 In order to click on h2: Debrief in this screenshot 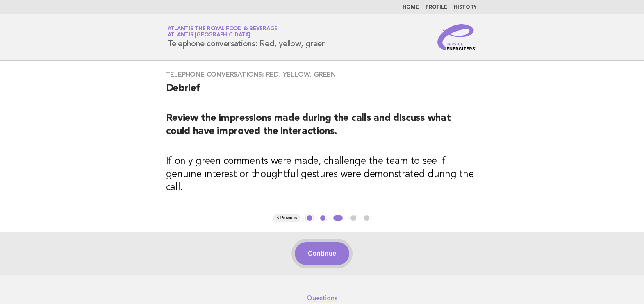, I will do `click(322, 92)`.